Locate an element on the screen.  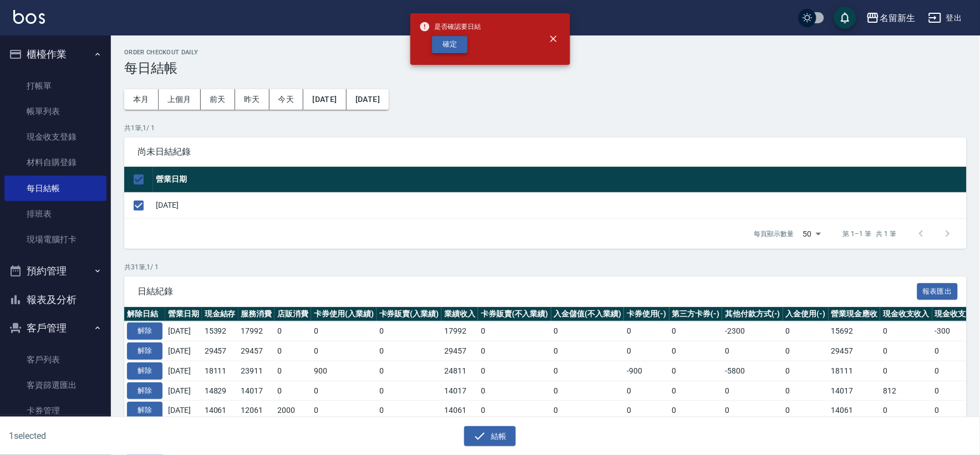
th: 卡券販賣(入業績) is located at coordinates (409, 314).